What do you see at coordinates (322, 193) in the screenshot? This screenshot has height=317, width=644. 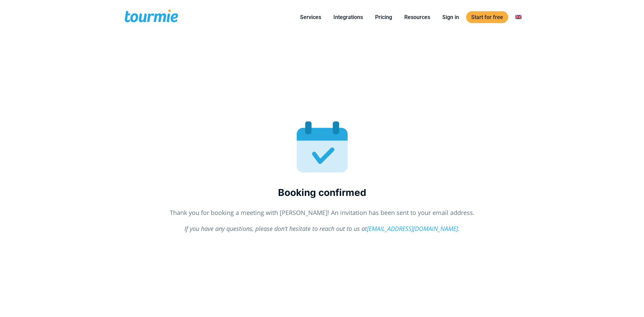 I see `h3: Booking confirmed` at bounding box center [322, 193].